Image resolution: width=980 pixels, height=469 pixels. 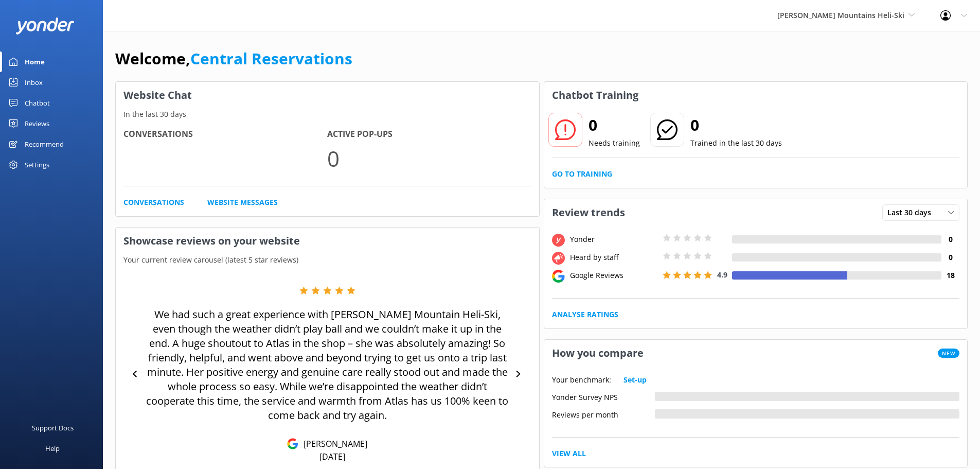 I want to click on a: Central Reservations, so click(x=271, y=58).